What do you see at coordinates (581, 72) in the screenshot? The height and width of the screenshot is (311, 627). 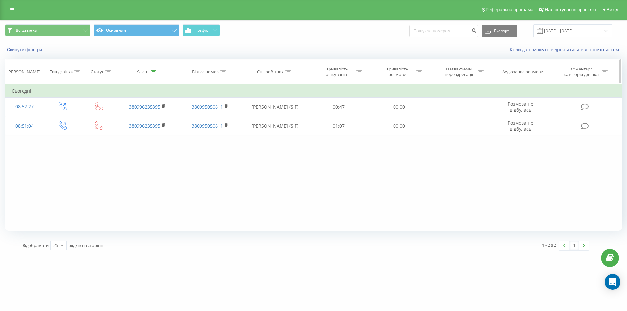 I see `div: Коментар/категорія дзвінка` at bounding box center [581, 72].